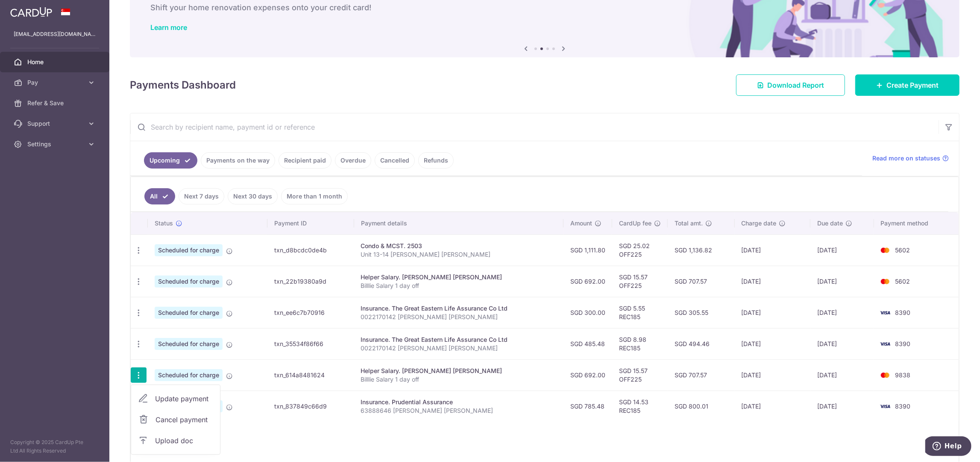  I want to click on span: Refer & Save, so click(55, 103).